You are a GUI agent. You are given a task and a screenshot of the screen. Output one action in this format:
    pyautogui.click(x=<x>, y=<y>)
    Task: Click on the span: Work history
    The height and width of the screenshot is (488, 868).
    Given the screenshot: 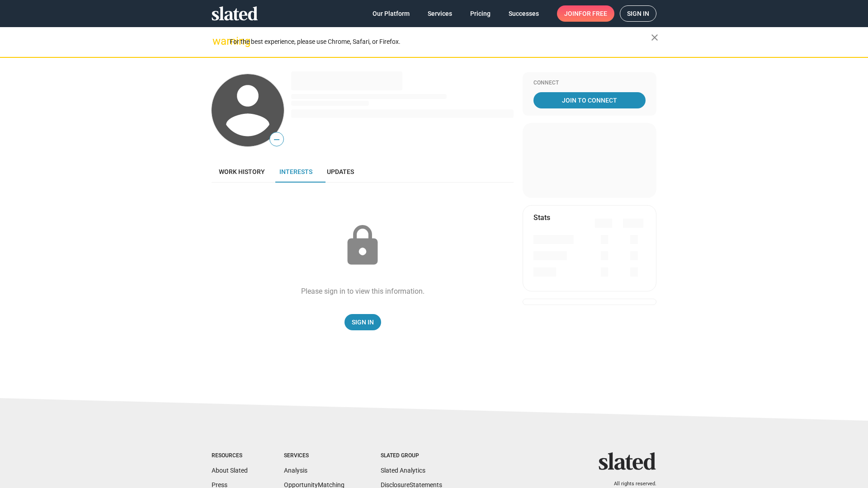 What is the action you would take?
    pyautogui.click(x=242, y=172)
    